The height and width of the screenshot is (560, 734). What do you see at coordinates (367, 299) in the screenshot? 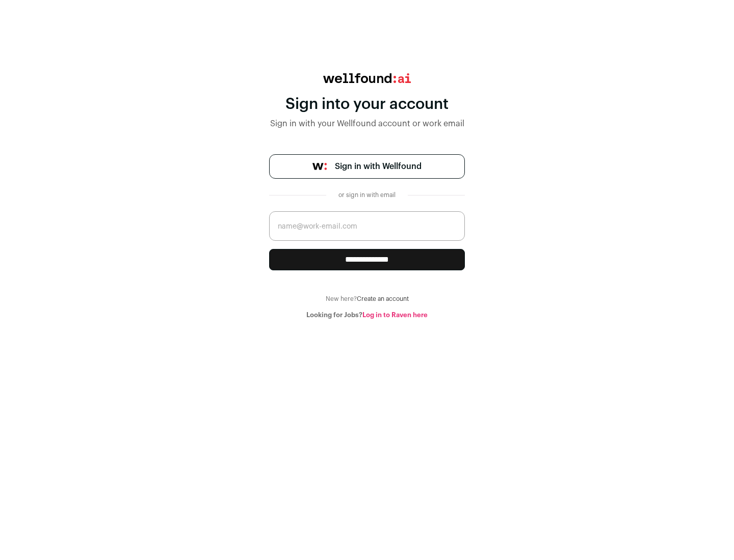
I see `div: New here?` at bounding box center [367, 299].